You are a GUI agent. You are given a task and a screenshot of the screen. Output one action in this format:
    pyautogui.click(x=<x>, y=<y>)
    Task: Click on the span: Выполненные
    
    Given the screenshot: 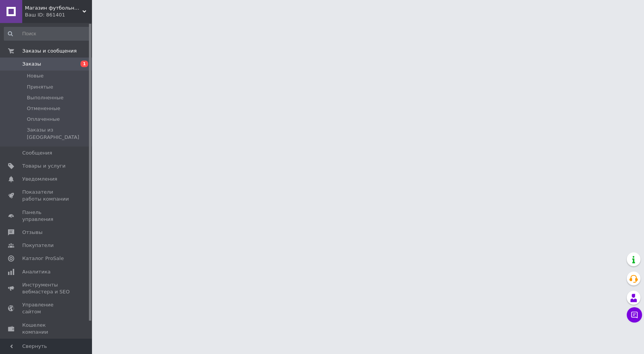 What is the action you would take?
    pyautogui.click(x=45, y=98)
    